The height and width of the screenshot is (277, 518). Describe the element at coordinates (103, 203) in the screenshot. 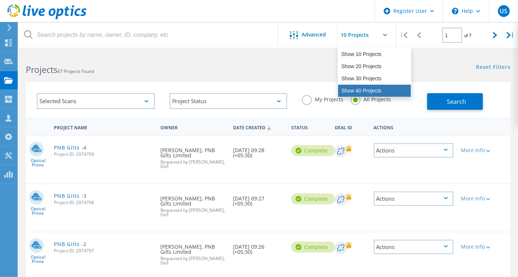

I see `span: Project ID: 2974798` at that location.